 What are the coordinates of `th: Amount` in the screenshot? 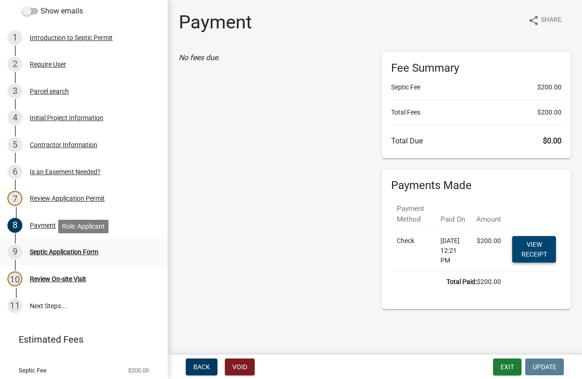 It's located at (488, 214).